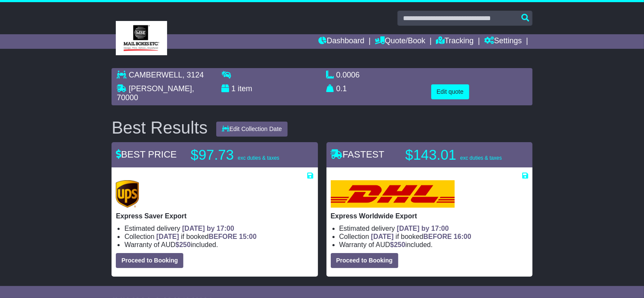 The width and height of the screenshot is (644, 298). Describe the element at coordinates (462, 236) in the screenshot. I see `span: 16:00` at that location.